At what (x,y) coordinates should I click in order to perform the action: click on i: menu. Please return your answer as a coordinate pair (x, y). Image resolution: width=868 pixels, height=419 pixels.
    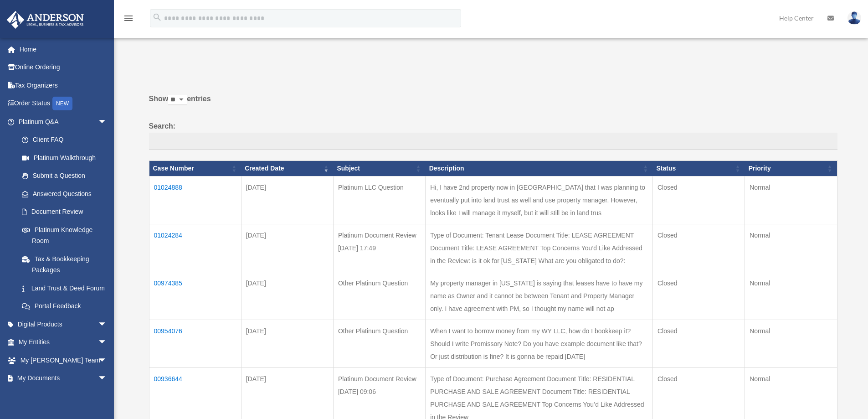
    Looking at the image, I should click on (128, 18).